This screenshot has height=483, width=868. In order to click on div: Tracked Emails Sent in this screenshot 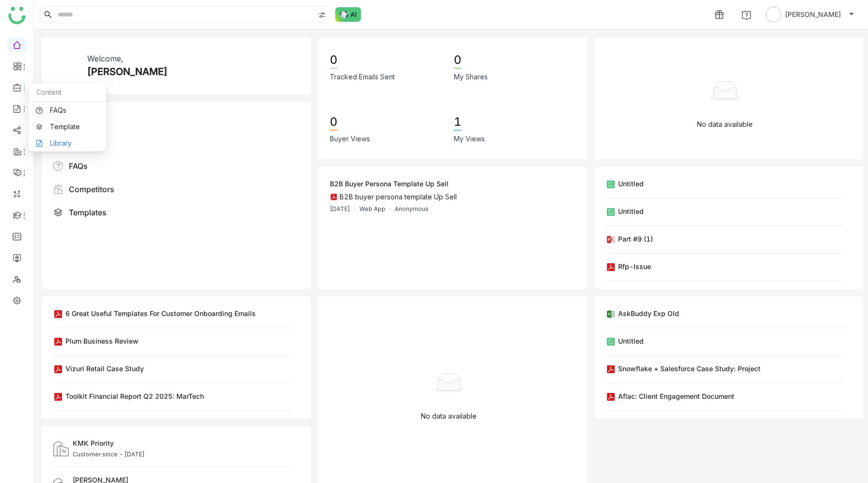, I will do `click(362, 77)`.